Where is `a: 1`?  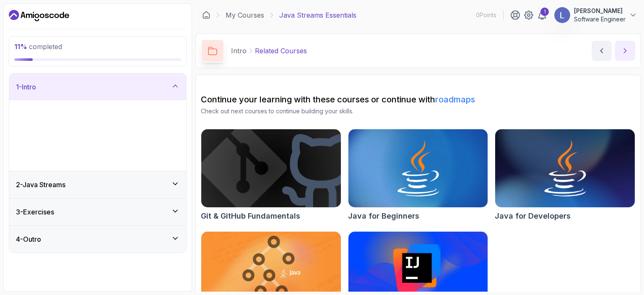 a: 1 is located at coordinates (542, 15).